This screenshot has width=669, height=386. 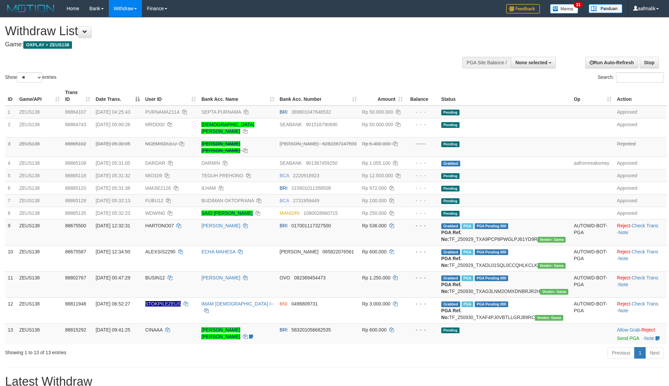 I want to click on span: Rp 600.000, so click(x=375, y=251).